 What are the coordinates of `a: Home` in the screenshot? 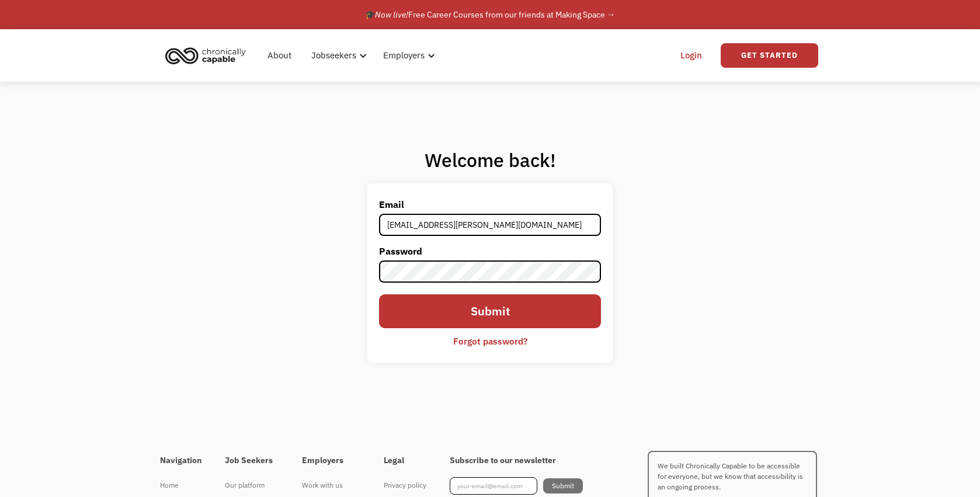 It's located at (181, 486).